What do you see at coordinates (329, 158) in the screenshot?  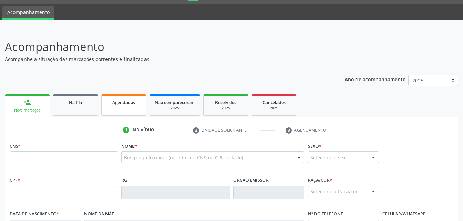 I see `span: Selecione o sexo` at bounding box center [329, 158].